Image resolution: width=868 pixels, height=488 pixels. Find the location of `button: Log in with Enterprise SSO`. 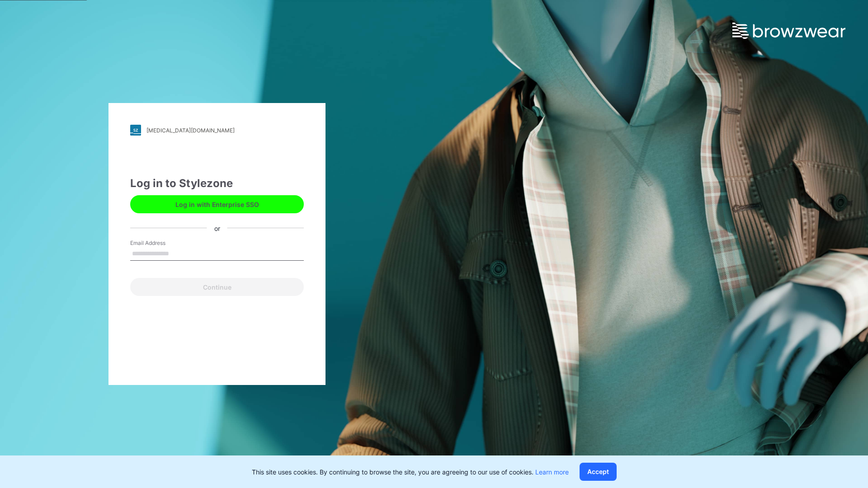

button: Log in with Enterprise SSO is located at coordinates (217, 205).